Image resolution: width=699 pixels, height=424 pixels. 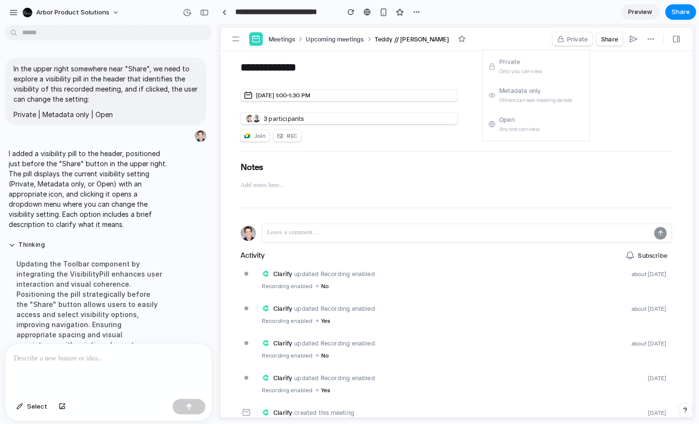 I want to click on span: Preview, so click(x=641, y=12).